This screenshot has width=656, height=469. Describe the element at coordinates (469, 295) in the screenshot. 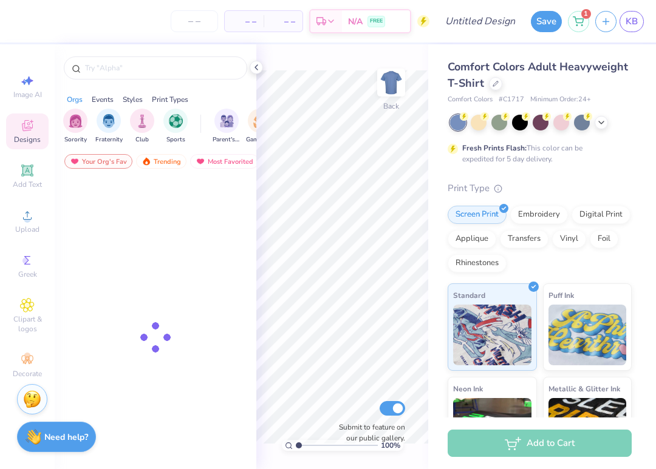

I see `span: Standard` at that location.